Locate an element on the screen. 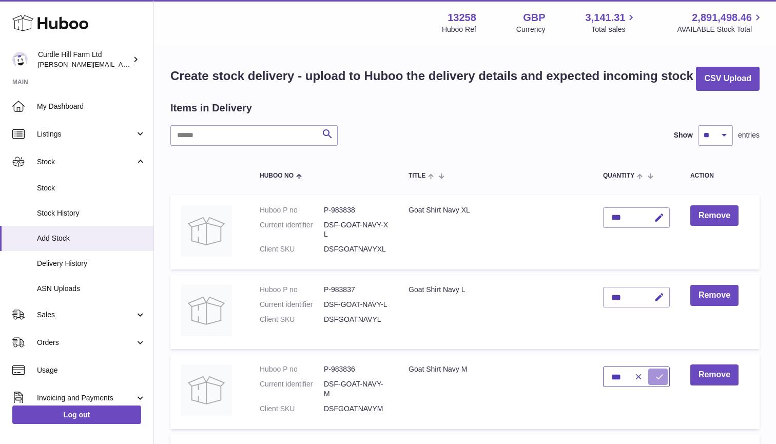  button: CSV Upload is located at coordinates (728, 79).